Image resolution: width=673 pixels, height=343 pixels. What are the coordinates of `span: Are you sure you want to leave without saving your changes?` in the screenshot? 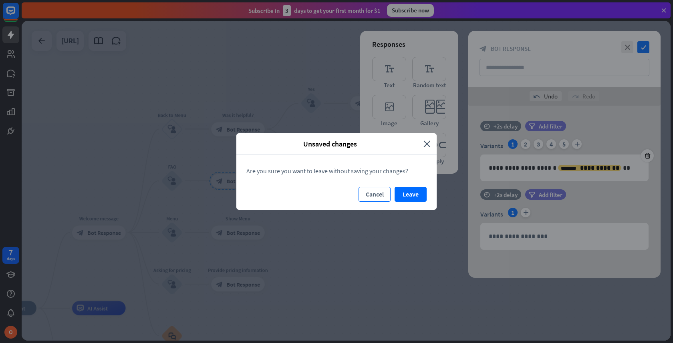 It's located at (327, 171).